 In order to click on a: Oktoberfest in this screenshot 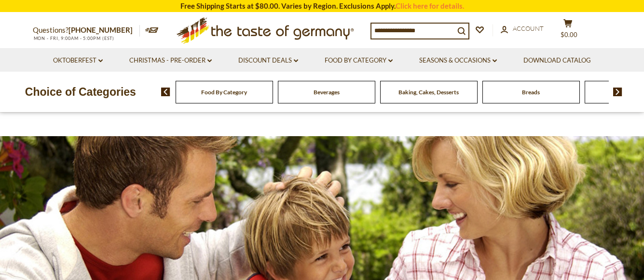, I will do `click(78, 60)`.